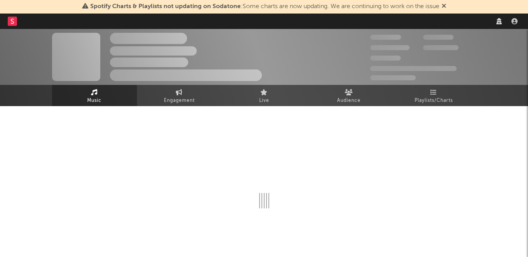 The height and width of the screenshot is (257, 528). What do you see at coordinates (94, 101) in the screenshot?
I see `span: Music` at bounding box center [94, 101].